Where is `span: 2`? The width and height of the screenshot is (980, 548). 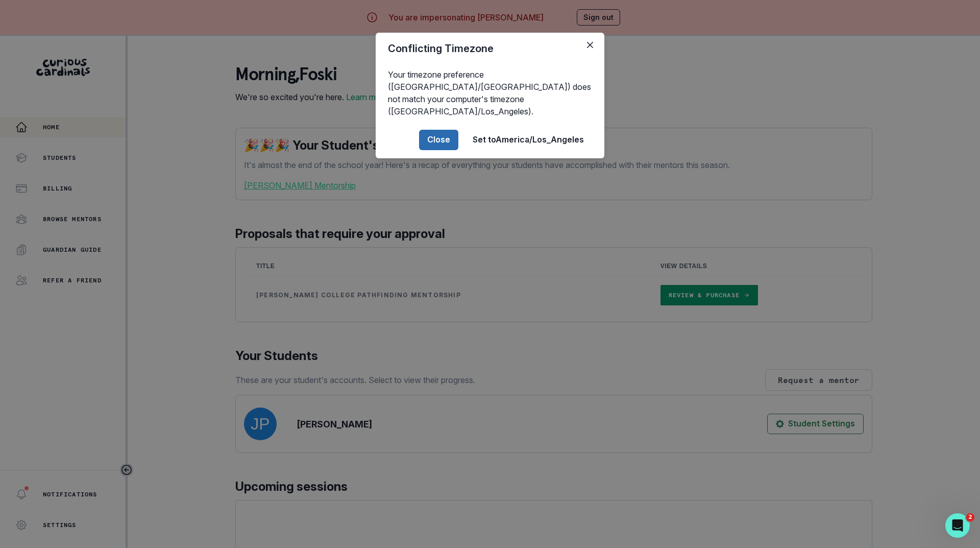 span: 2 is located at coordinates (970, 517).